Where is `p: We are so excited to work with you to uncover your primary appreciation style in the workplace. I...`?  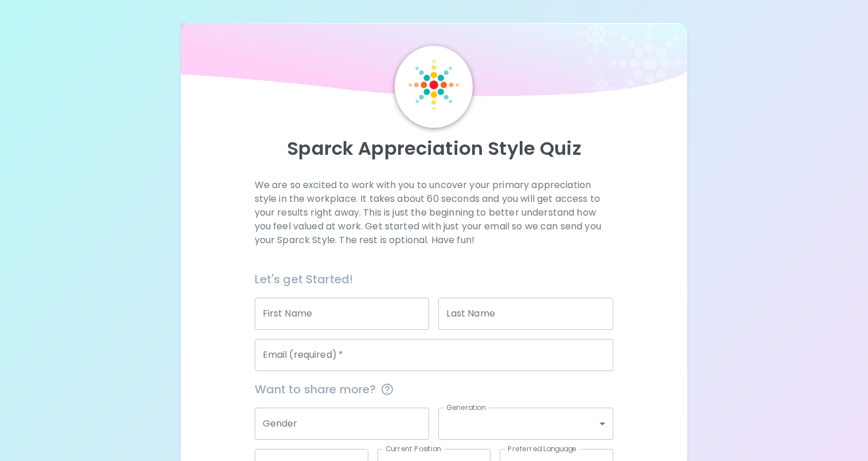
p: We are so excited to work with you to uncover your primary appreciation style in the workplace. I... is located at coordinates (434, 213).